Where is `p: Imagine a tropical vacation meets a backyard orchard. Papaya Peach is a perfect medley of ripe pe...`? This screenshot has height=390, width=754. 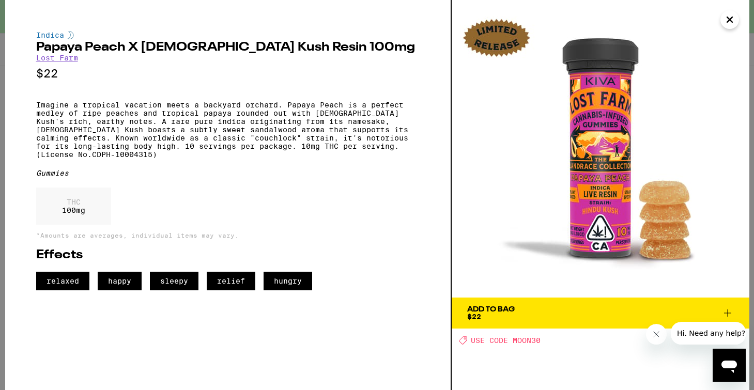 p: Imagine a tropical vacation meets a backyard orchard. Papaya Peach is a perfect medley of ripe pe... is located at coordinates (228, 130).